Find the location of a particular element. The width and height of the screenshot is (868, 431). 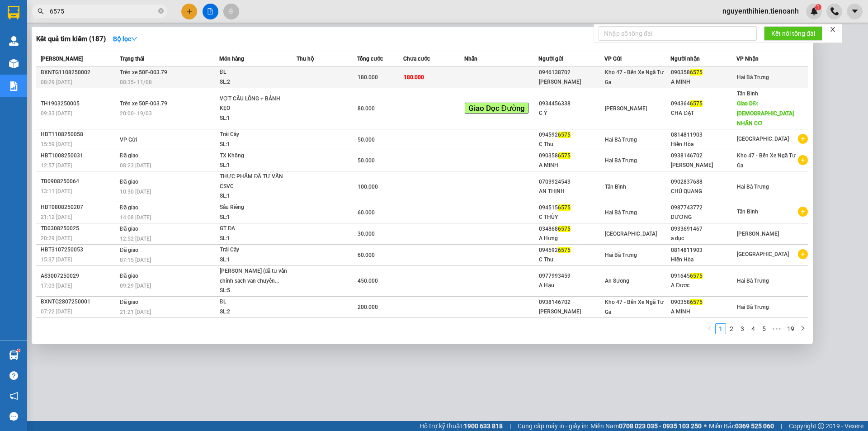

div: 0814811903 is located at coordinates (704, 250).